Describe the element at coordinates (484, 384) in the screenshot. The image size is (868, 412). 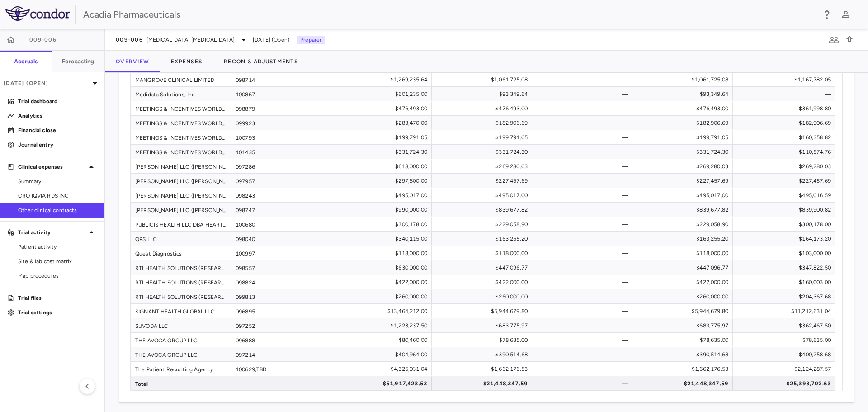
I see `div: $21,448,347.59` at that location.